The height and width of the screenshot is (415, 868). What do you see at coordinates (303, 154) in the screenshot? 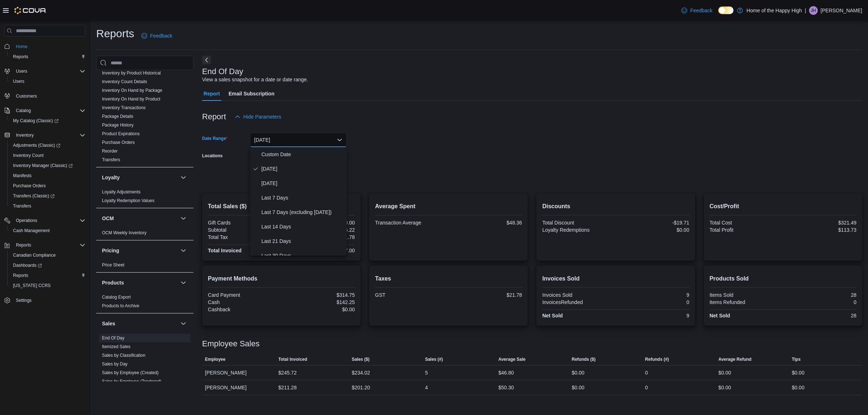
I see `span: Custom Date` at bounding box center [303, 154].